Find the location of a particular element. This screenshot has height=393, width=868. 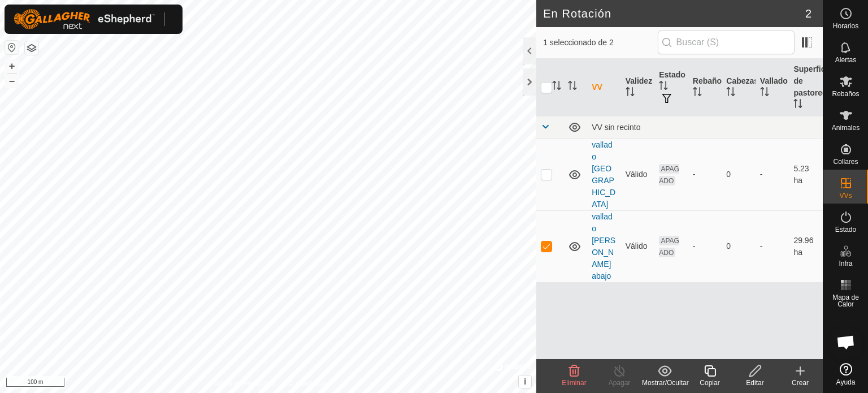

span: Eliminar is located at coordinates (573, 383).